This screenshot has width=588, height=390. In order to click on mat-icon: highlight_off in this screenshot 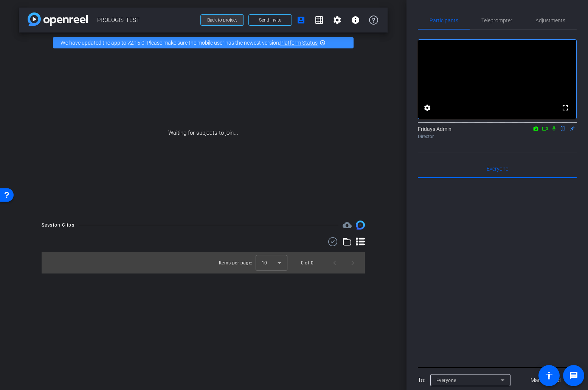, I will do `click(323, 43)`.